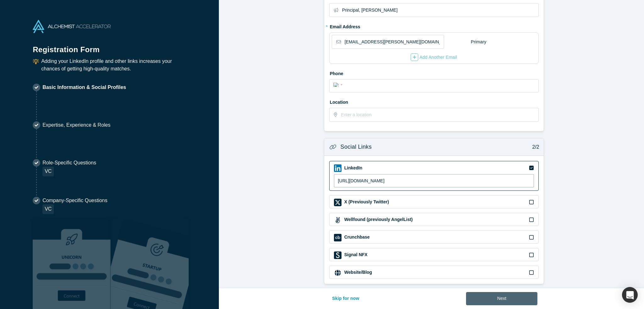 The image size is (644, 309). Describe the element at coordinates (338, 256) in the screenshot. I see `img: Signal NFX icon` at that location.